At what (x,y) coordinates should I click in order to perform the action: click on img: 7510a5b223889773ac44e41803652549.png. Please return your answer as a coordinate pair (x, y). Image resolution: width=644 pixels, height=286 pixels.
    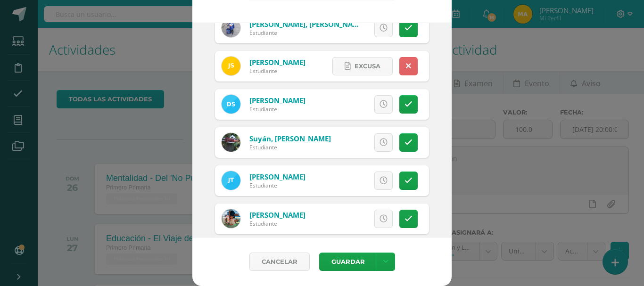
    Looking at the image, I should click on (231, 28).